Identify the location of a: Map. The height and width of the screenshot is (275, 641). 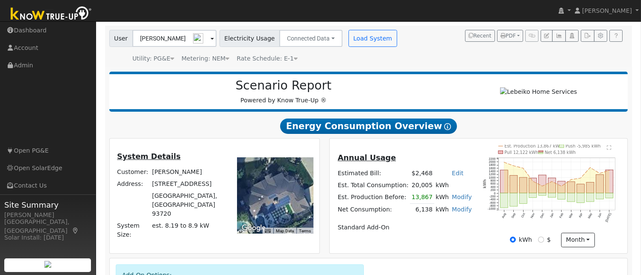
(76, 231).